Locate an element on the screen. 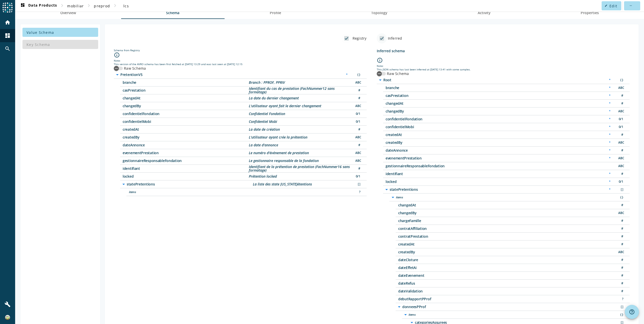 This screenshot has width=644, height=324. span: /changedBy is located at coordinates (185, 106).